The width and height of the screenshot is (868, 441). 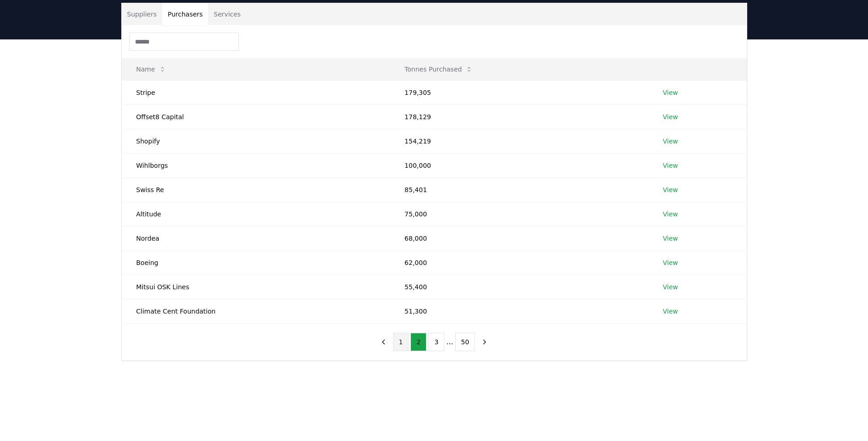 I want to click on td: 154,219, so click(x=519, y=140).